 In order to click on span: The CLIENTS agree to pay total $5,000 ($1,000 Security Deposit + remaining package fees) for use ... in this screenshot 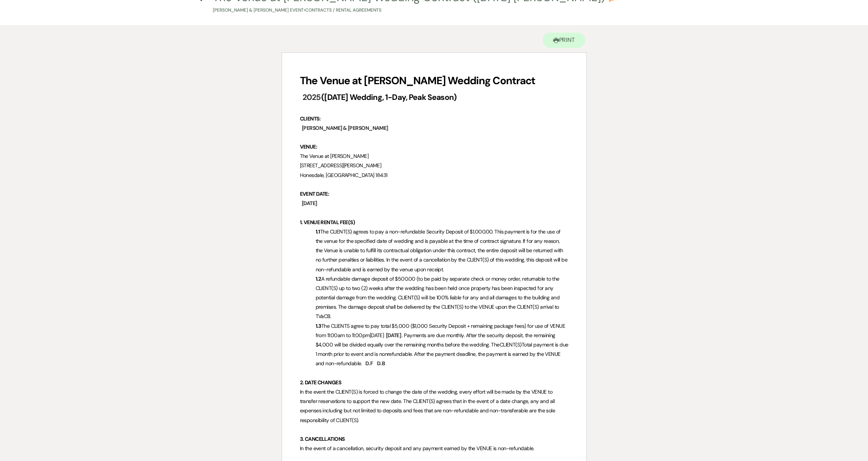, I will do `click(441, 330)`.